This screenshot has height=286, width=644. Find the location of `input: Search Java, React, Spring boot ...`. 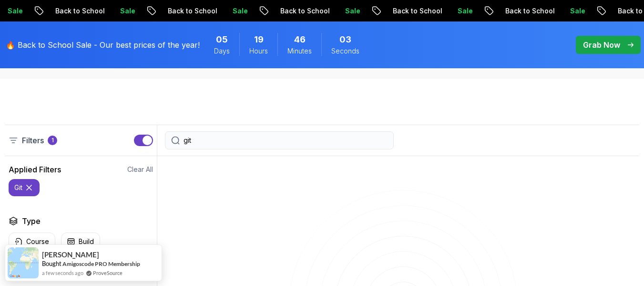

input: Search Java, React, Spring boot ... is located at coordinates (286, 140).